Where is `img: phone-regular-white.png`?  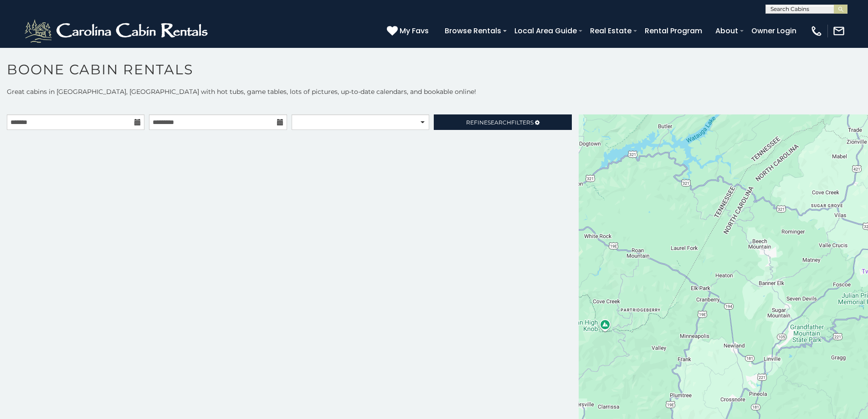
img: phone-regular-white.png is located at coordinates (817, 31).